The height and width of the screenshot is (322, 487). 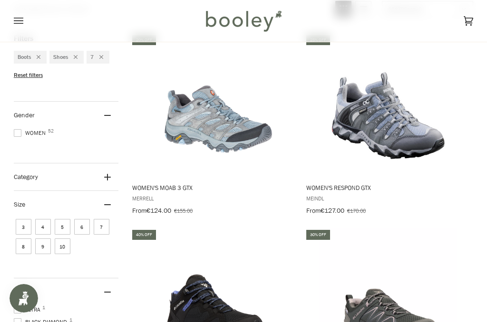 What do you see at coordinates (23, 227) in the screenshot?
I see `span: Size: 3` at bounding box center [23, 227].